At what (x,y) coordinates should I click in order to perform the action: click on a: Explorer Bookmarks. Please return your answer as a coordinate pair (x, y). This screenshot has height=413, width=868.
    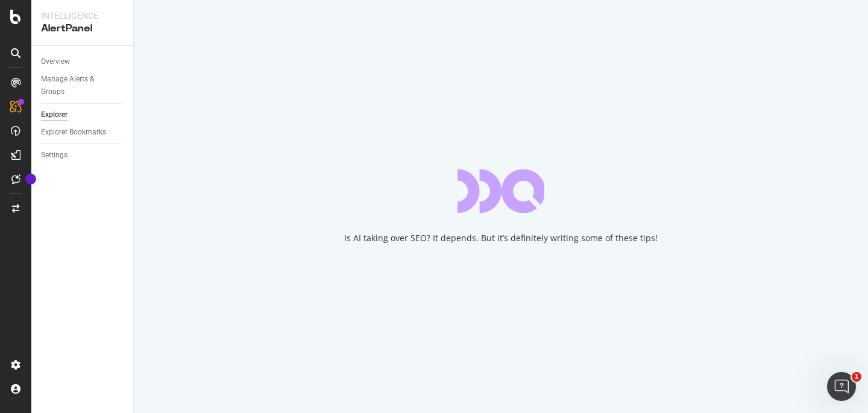
    Looking at the image, I should click on (83, 132).